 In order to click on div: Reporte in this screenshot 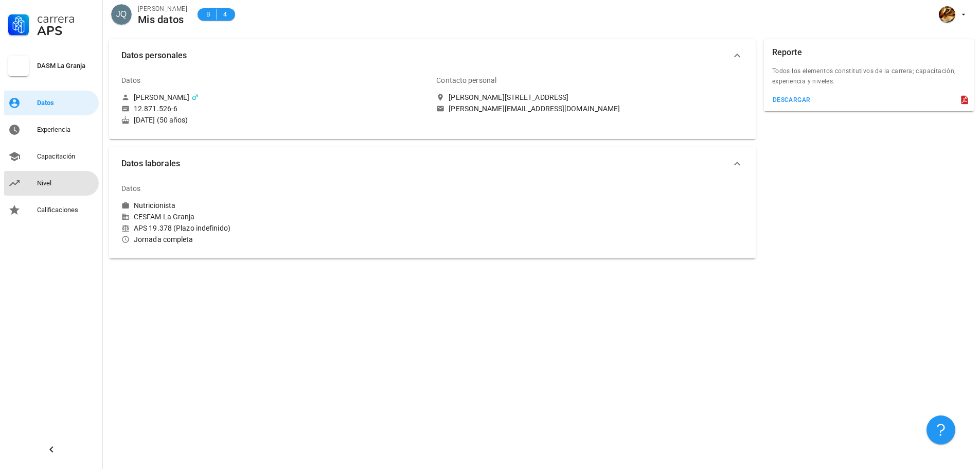, I will do `click(787, 52)`.